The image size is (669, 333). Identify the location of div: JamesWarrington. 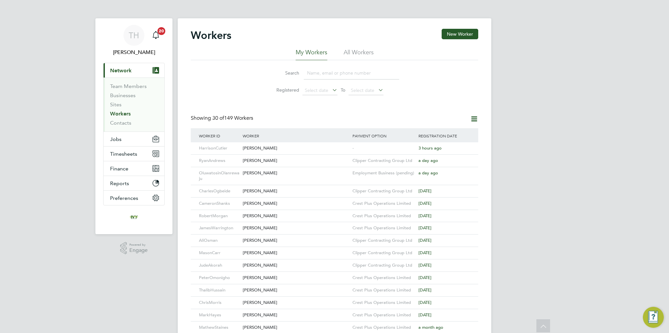
(219, 228).